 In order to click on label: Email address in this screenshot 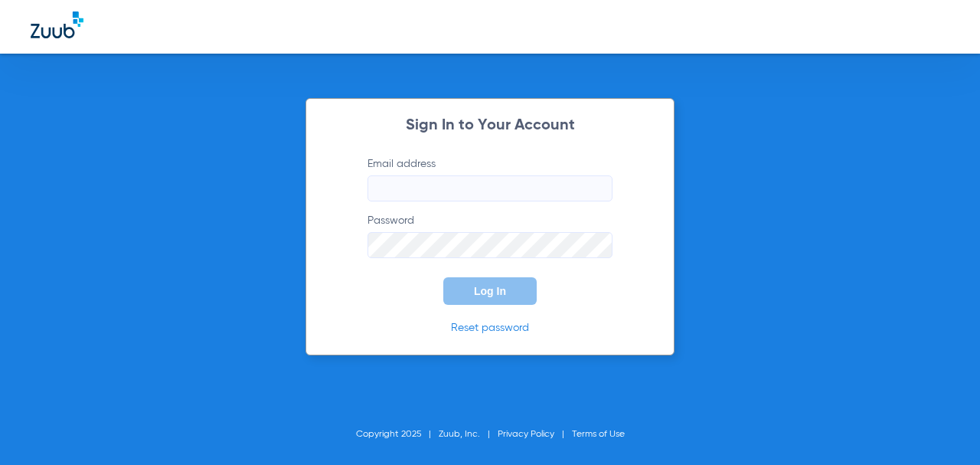, I will do `click(490, 179)`.